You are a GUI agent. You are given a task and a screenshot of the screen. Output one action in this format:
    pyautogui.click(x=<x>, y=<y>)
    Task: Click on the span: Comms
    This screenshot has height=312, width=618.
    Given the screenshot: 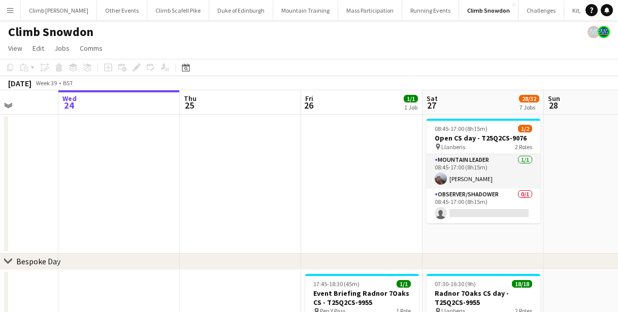 What is the action you would take?
    pyautogui.click(x=91, y=48)
    